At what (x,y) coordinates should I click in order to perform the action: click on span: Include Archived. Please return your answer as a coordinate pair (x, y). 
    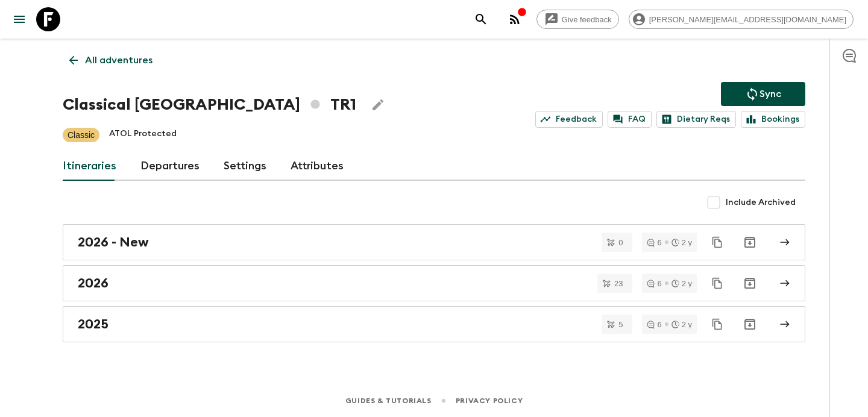
    Looking at the image, I should click on (761, 203).